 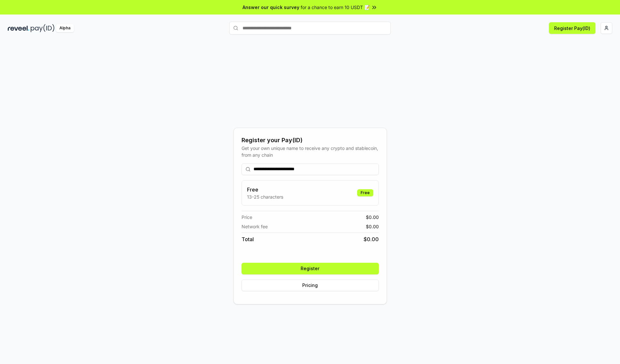 I want to click on span: for a chance to earn 10 USDT 📝, so click(x=335, y=7).